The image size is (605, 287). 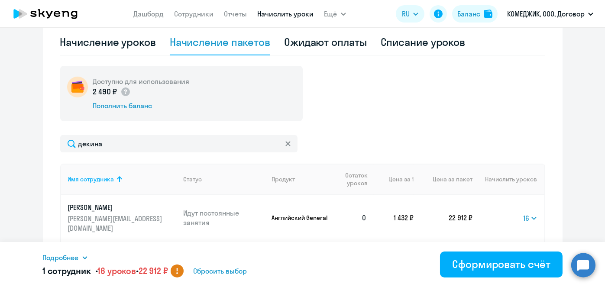 What do you see at coordinates (501, 265) in the screenshot?
I see `button: Сформировать счёт` at bounding box center [501, 265].